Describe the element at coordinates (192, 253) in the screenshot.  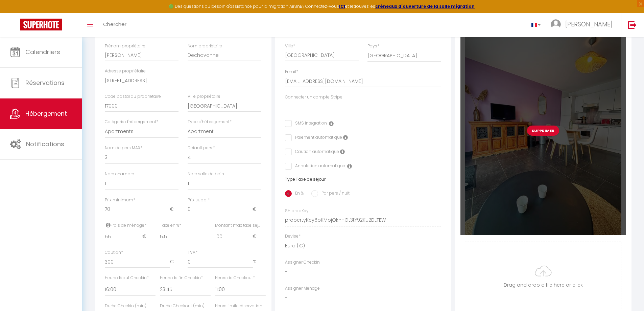
I see `label: TVA` at that location.